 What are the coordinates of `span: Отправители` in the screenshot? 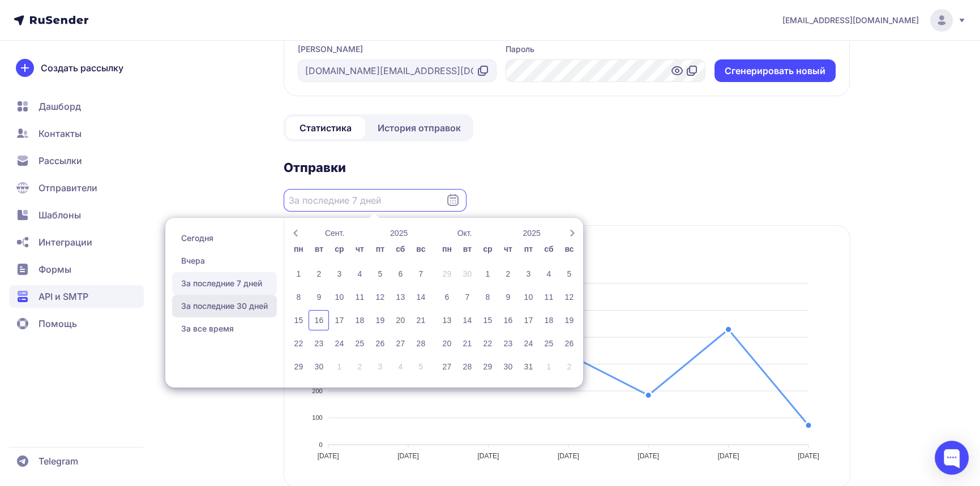 It's located at (68, 188).